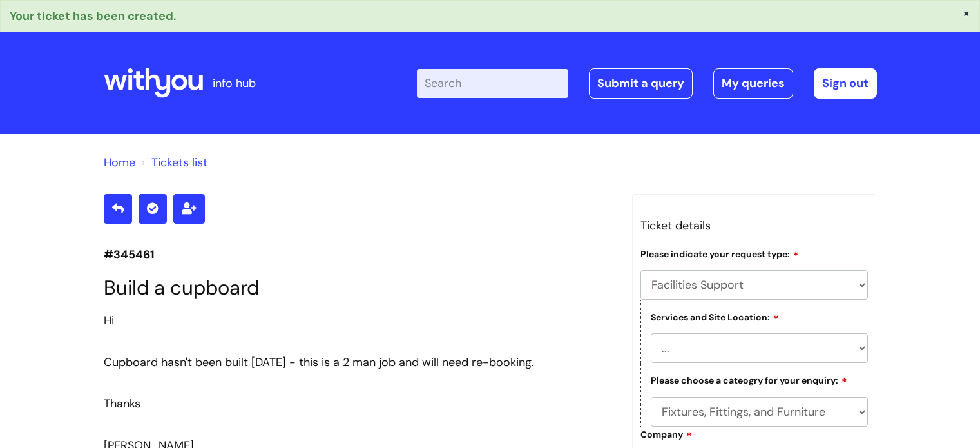 The width and height of the screenshot is (980, 448). What do you see at coordinates (173, 162) in the screenshot?
I see `li: Tickets list` at bounding box center [173, 162].